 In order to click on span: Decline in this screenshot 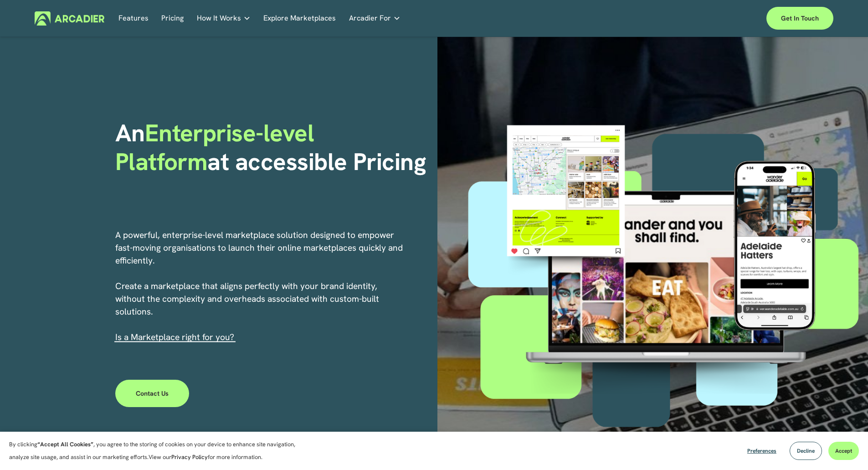, I will do `click(806, 451)`.